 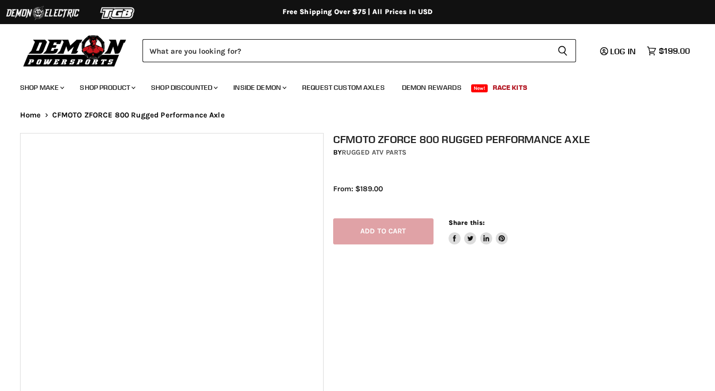 I want to click on a: Race Kits, so click(x=510, y=87).